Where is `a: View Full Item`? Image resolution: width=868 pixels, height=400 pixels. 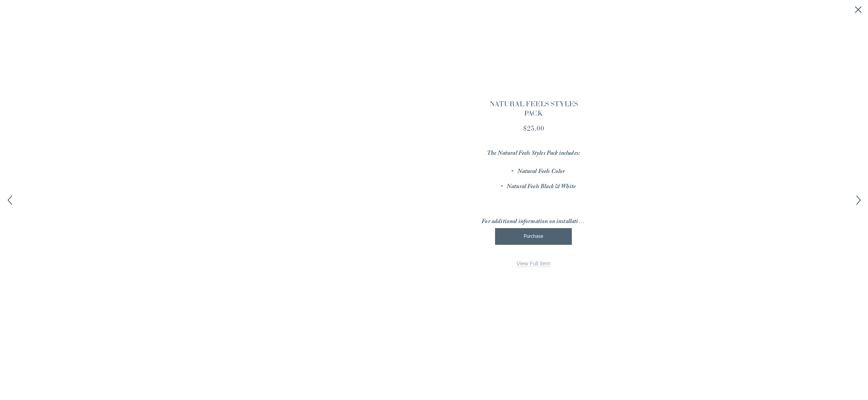 a: View Full Item is located at coordinates (534, 264).